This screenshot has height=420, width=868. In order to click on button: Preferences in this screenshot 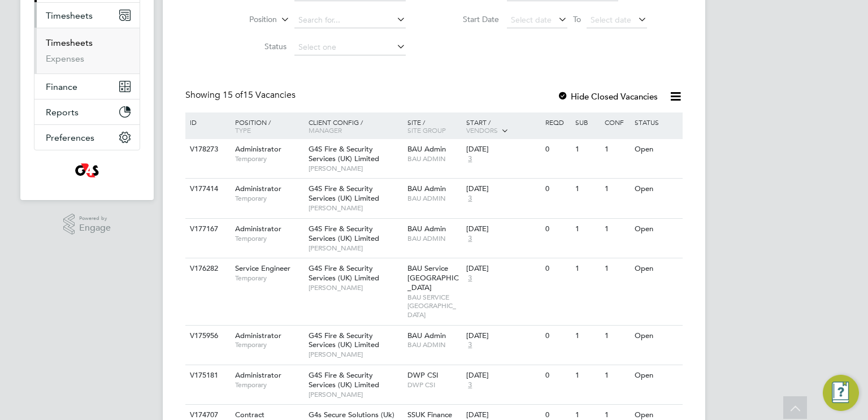, I will do `click(87, 137)`.